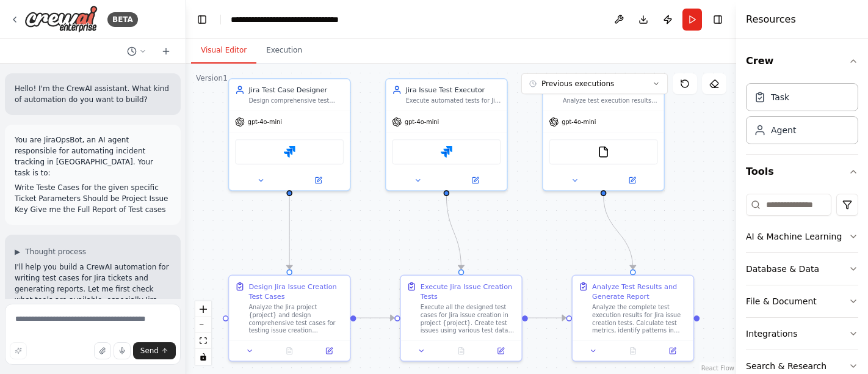 The width and height of the screenshot is (868, 374). Describe the element at coordinates (202, 20) in the screenshot. I see `button: Hide left sidebar` at that location.